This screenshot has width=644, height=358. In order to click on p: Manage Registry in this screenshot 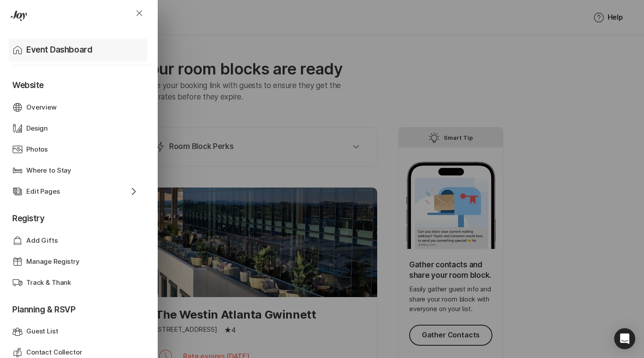, I will do `click(53, 261)`.